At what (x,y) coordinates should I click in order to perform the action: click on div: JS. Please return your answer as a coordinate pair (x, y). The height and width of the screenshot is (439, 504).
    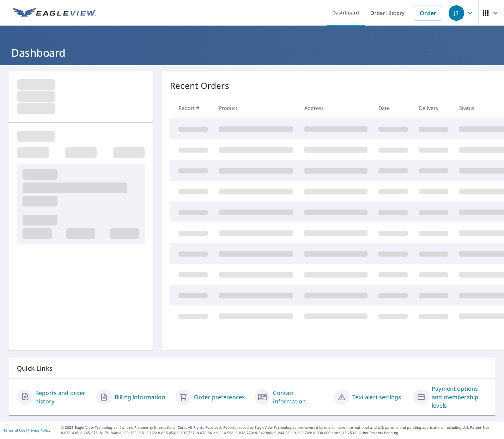
    Looking at the image, I should click on (457, 13).